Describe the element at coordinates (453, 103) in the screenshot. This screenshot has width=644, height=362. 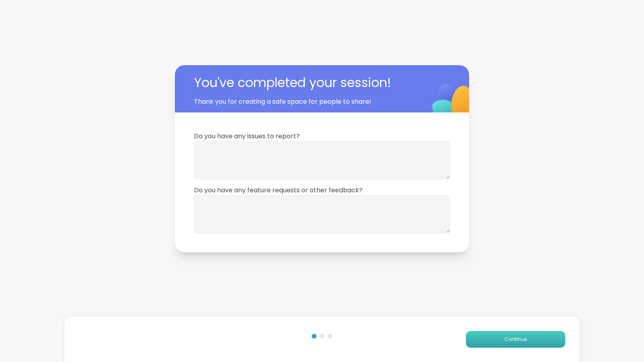
I see `img: ShareWell Logomark` at that location.